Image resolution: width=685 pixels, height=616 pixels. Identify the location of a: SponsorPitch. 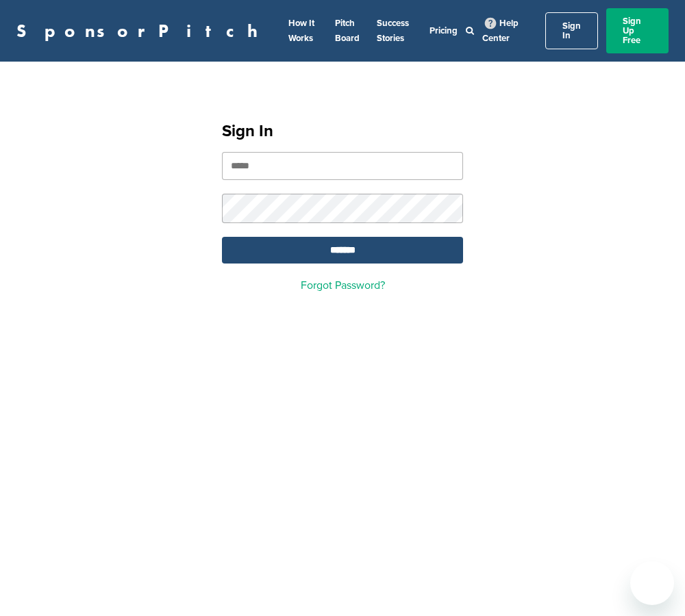
(141, 31).